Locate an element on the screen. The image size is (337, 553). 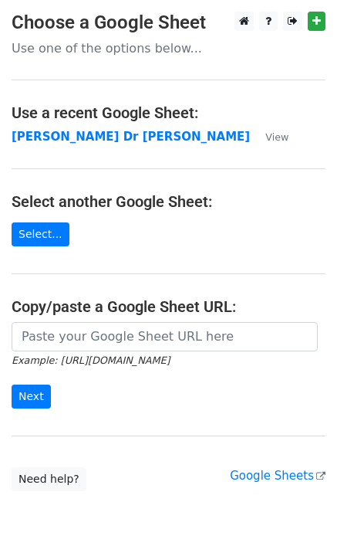
a: Google Sheets is located at coordinates (278, 476).